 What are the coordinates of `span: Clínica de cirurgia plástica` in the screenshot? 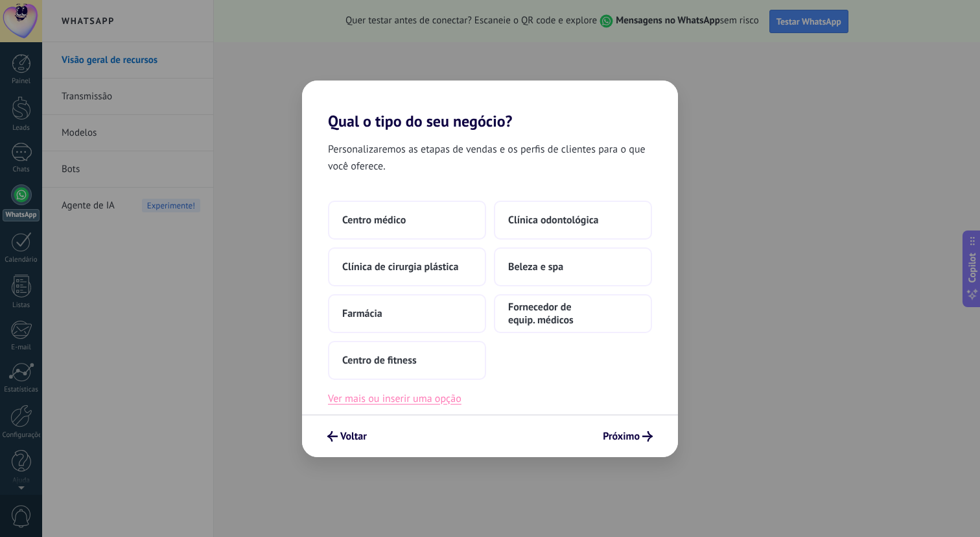 It's located at (400, 267).